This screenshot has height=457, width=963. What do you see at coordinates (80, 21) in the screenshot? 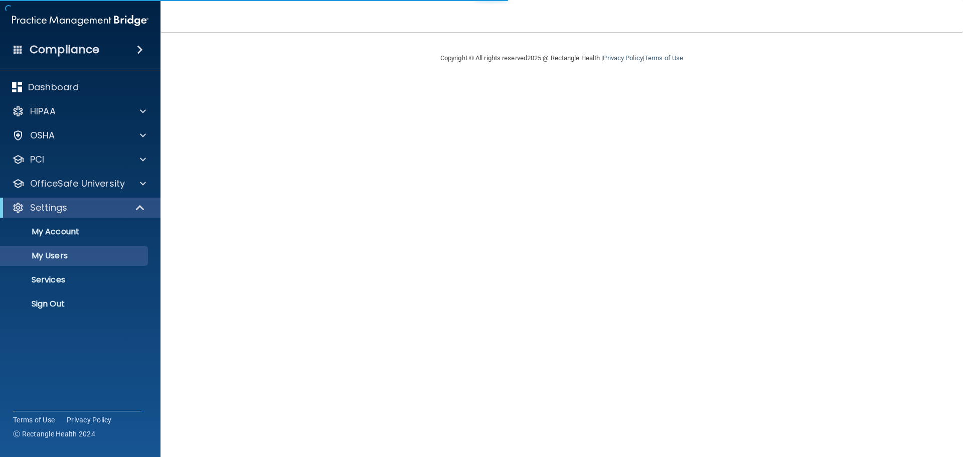
I see `img: PMB logo` at bounding box center [80, 21].